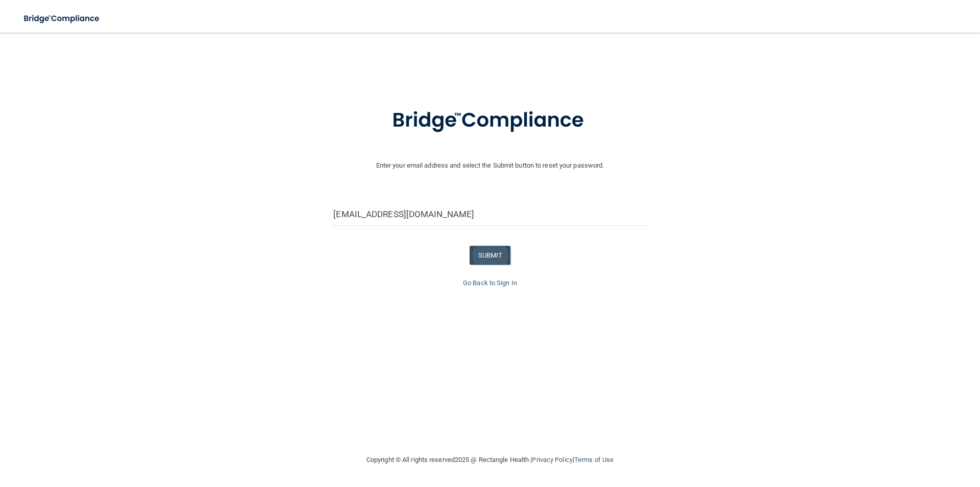 This screenshot has height=487, width=980. Describe the element at coordinates (490, 214) in the screenshot. I see `input: Email` at that location.